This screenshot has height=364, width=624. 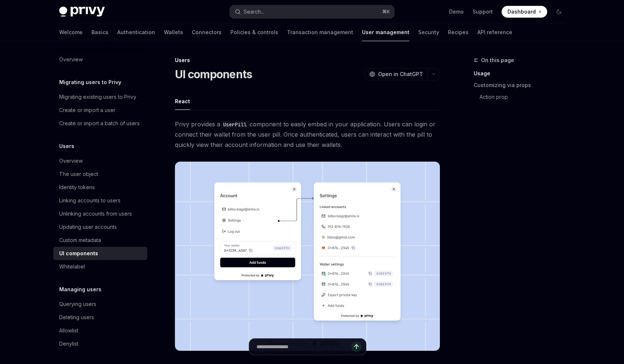 What do you see at coordinates (524, 12) in the screenshot?
I see `a: Dashboard` at bounding box center [524, 12].